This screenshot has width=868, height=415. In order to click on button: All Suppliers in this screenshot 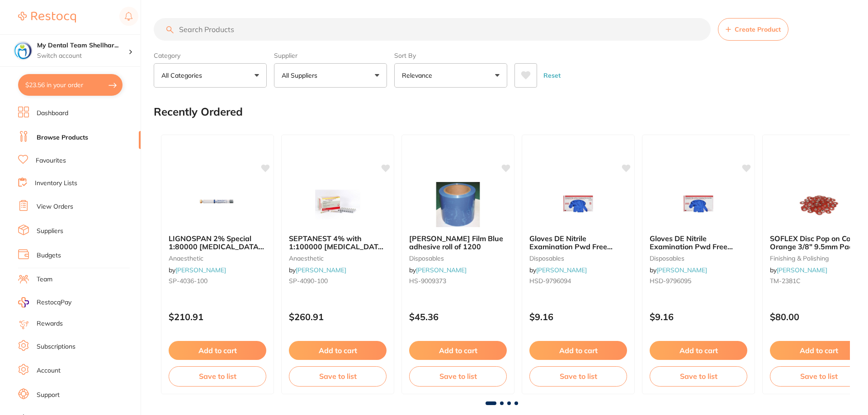, I will do `click(330, 76)`.